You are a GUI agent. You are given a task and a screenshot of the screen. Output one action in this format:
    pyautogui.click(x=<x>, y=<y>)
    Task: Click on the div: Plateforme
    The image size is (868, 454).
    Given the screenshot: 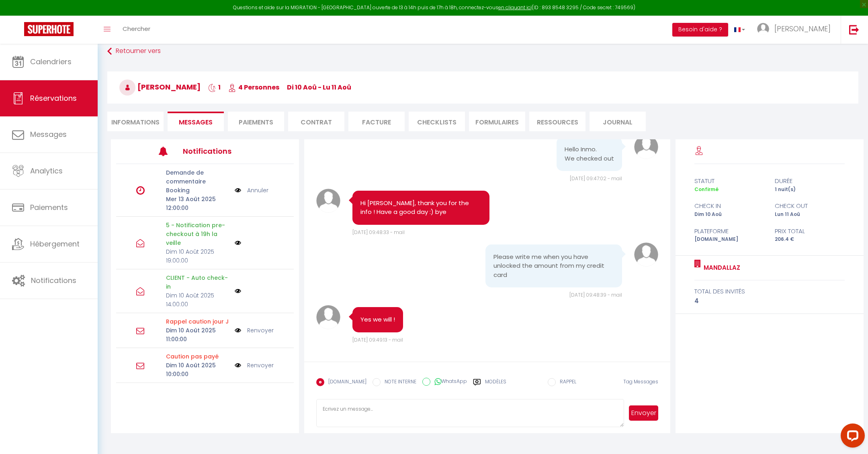 What is the action you would take?
    pyautogui.click(x=729, y=231)
    